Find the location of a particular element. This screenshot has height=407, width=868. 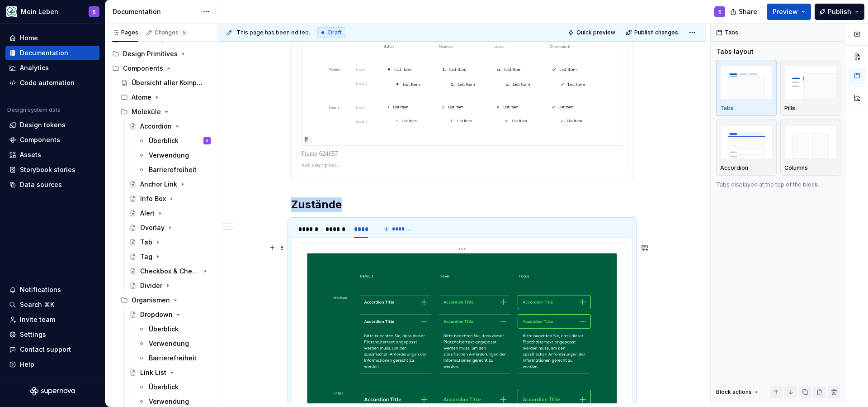

a: Alert is located at coordinates (170, 213).